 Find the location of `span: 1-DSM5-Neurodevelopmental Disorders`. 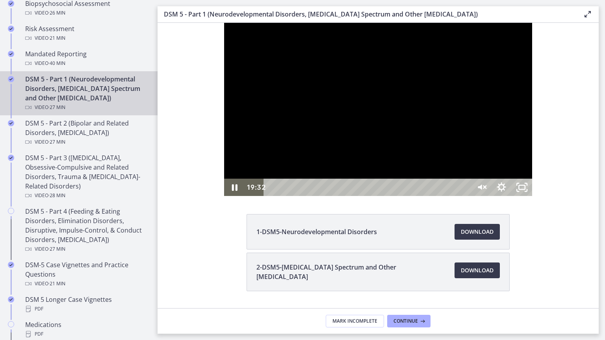

span: 1-DSM5-Neurodevelopmental Disorders is located at coordinates (317, 232).